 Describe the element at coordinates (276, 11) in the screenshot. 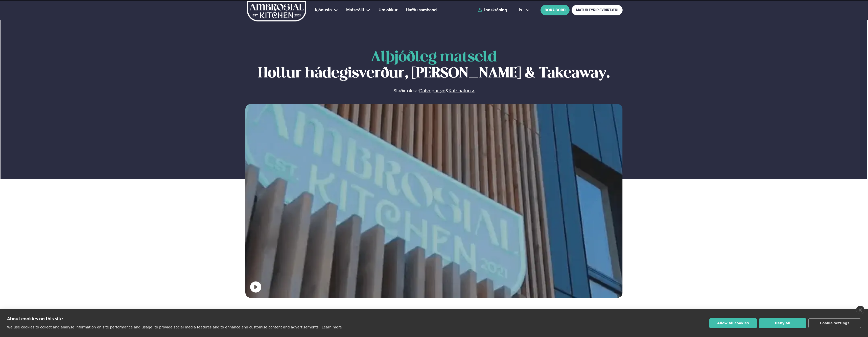

I see `img: logo` at that location.